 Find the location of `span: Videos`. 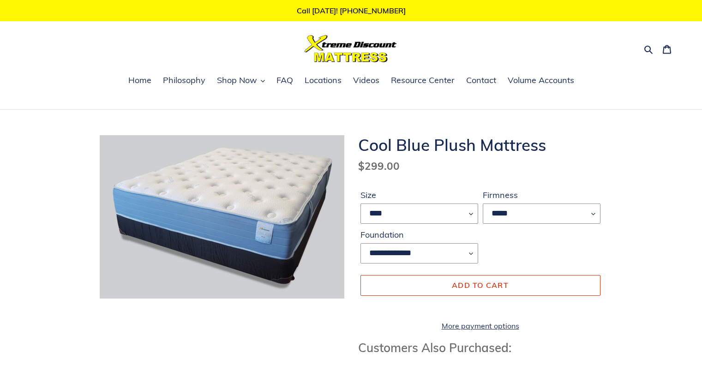

span: Videos is located at coordinates (366, 80).